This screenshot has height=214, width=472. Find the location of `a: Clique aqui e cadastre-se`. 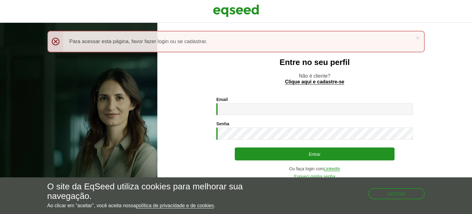

a: Clique aqui e cadastre-se is located at coordinates (315, 82).